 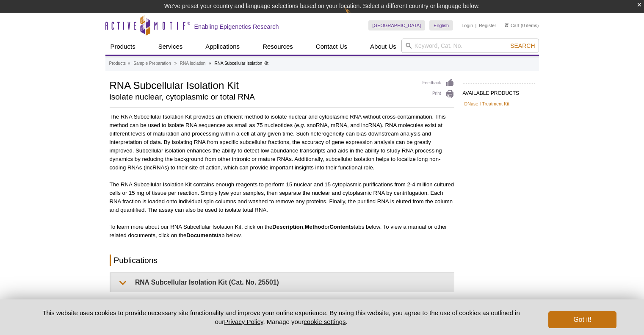 What do you see at coordinates (441, 26) in the screenshot?
I see `a: English` at bounding box center [441, 26].